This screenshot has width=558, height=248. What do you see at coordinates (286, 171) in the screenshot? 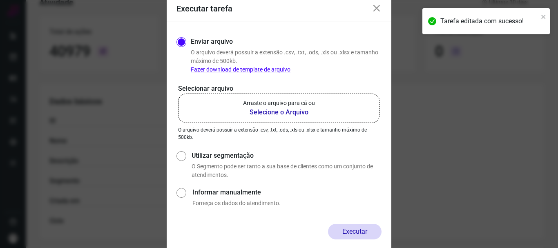
I see `p: O Segmento pode ser tanto a sua base de clientes como um conjunto de atendimentos.` at bounding box center [286, 171].